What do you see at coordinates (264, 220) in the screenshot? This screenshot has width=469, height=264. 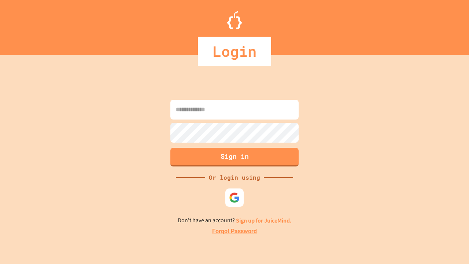 I see `a: Sign up for JuiceMind.` at bounding box center [264, 220].